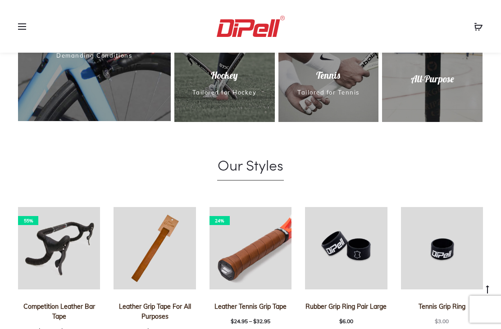 Image resolution: width=501 pixels, height=329 pixels. What do you see at coordinates (328, 93) in the screenshot?
I see `span: Tailored for Tennis` at bounding box center [328, 93].